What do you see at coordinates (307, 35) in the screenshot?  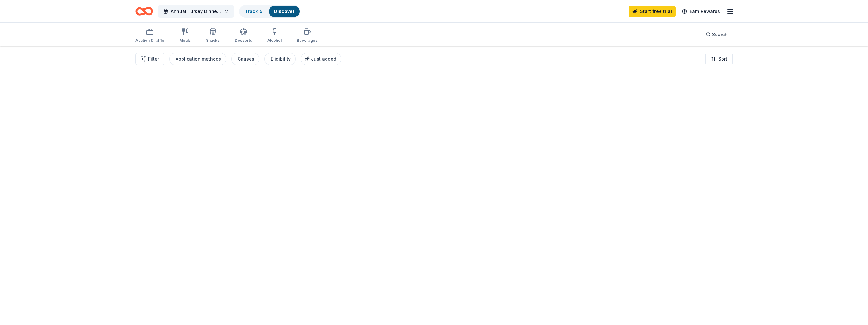 I see `button: Beverages` at bounding box center [307, 35].